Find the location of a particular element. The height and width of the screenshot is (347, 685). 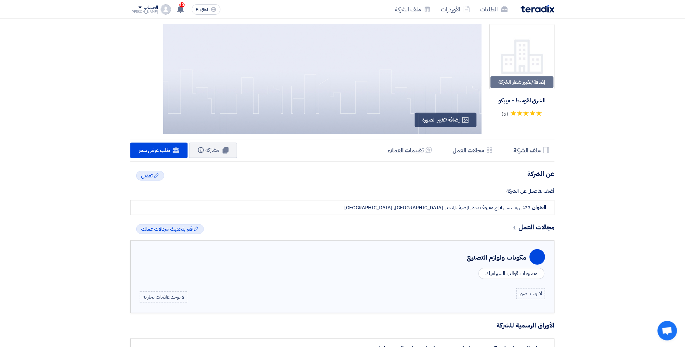

span: مشاركه is located at coordinates (213, 150).